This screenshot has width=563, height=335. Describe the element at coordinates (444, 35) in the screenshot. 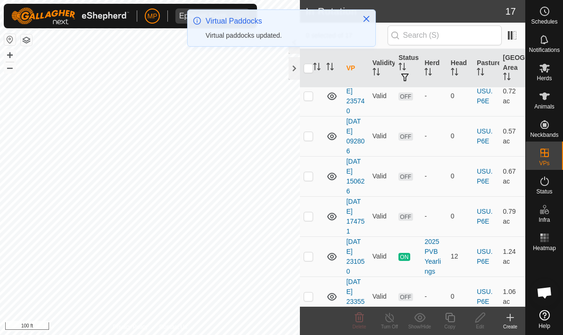

I see `input: Search (S)` at that location.